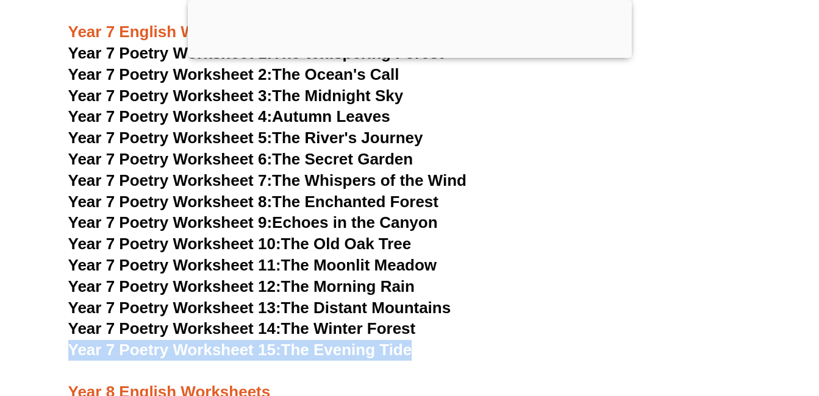 The width and height of the screenshot is (819, 396). Describe the element at coordinates (170, 116) in the screenshot. I see `span: Year 7 Poetry Worksheet 4:` at that location.